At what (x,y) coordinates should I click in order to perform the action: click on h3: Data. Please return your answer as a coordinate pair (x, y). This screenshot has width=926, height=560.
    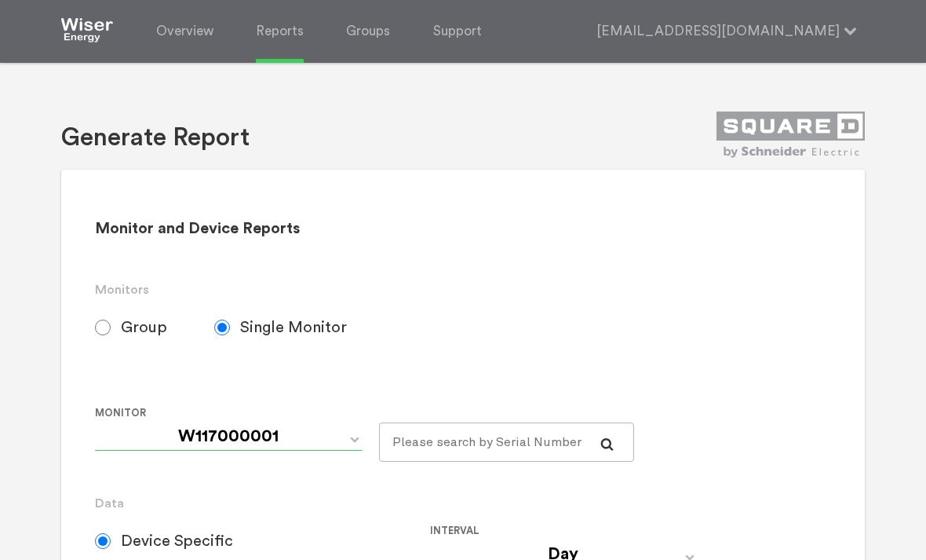
    Looking at the image, I should click on (463, 503).